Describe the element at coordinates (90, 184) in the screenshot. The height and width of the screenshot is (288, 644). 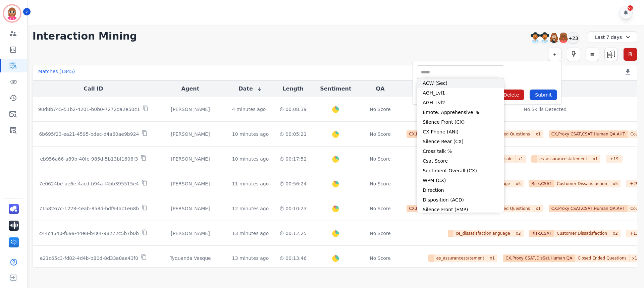
I see `p: 7e0624be-ae6e-4acd-b94a-f4bb395515e4` at that location.